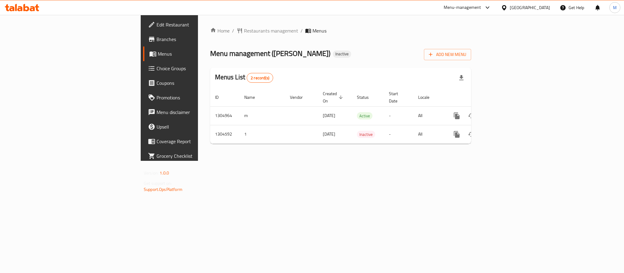 The image size is (624, 273). I want to click on span: Grocery Checklist, so click(198, 156).